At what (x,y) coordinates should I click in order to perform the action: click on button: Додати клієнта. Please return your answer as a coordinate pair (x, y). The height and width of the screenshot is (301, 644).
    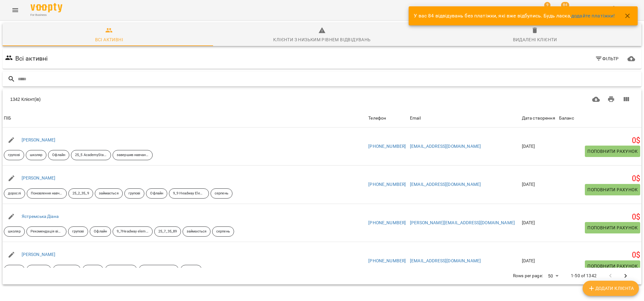
    Looking at the image, I should click on (610, 288).